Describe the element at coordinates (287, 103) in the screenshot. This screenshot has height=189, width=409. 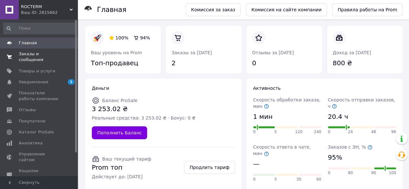
I see `span: Скорость обработки заказа, мин` at that location.